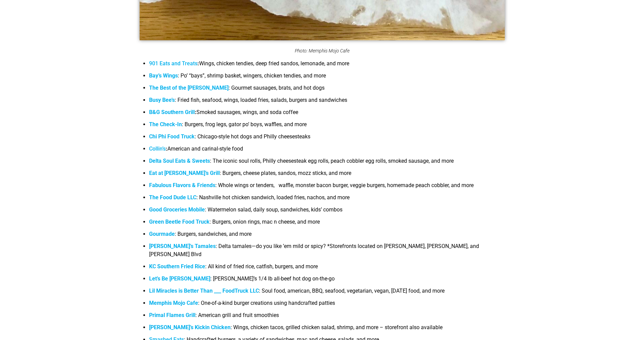 This screenshot has width=644, height=340. What do you see at coordinates (328, 126) in the screenshot?
I see `li: : Burgers, frog legs, gator po’ boys, waffles, and more` at bounding box center [328, 126].